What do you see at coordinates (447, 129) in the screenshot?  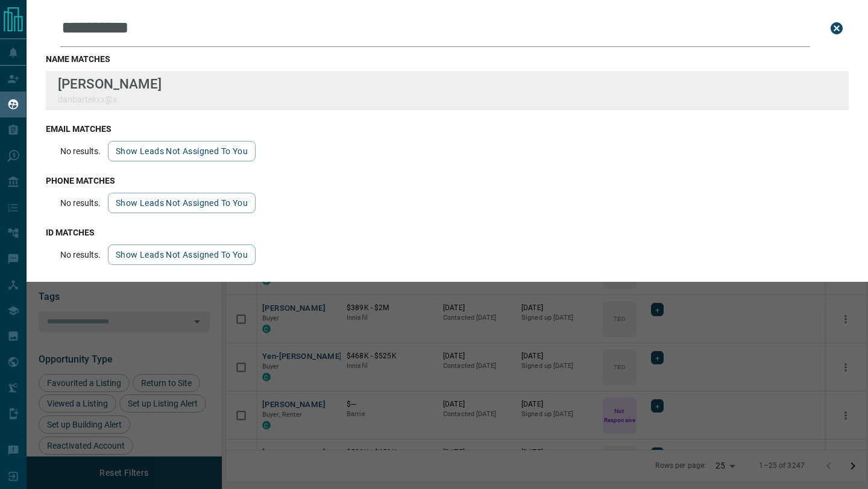 I see `h3: email matches` at bounding box center [447, 129].